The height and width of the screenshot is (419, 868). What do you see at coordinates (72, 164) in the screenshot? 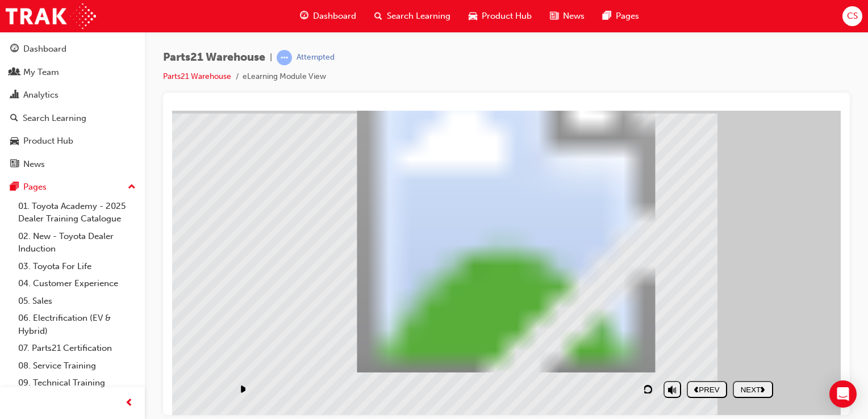
I see `a: News` at bounding box center [72, 164].